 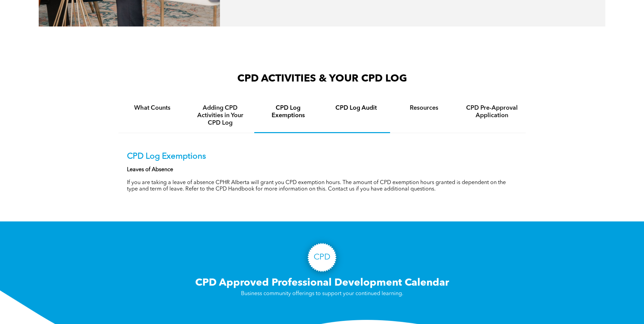 What do you see at coordinates (150, 170) in the screenshot?
I see `strong: Leaves of Absence` at bounding box center [150, 170].